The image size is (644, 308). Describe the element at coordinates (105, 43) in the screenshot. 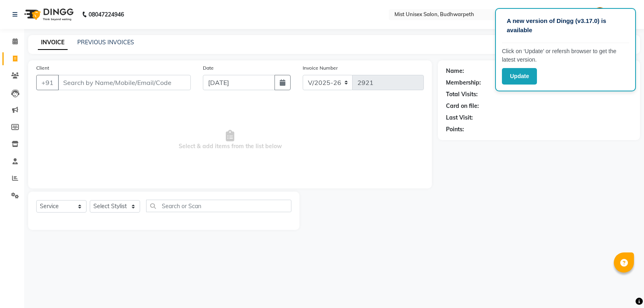

I see `a: PREVIOUS INVOICES` at that location.